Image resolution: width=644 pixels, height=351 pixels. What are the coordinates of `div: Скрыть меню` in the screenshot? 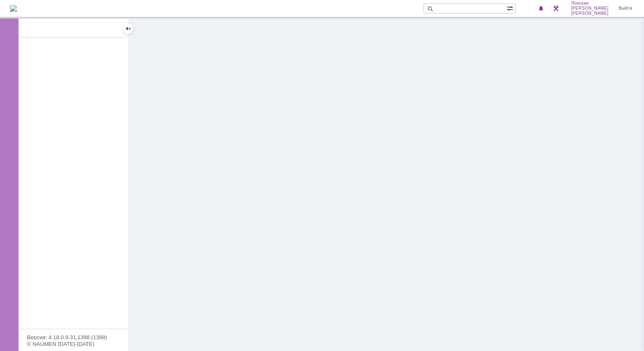 It's located at (128, 28).